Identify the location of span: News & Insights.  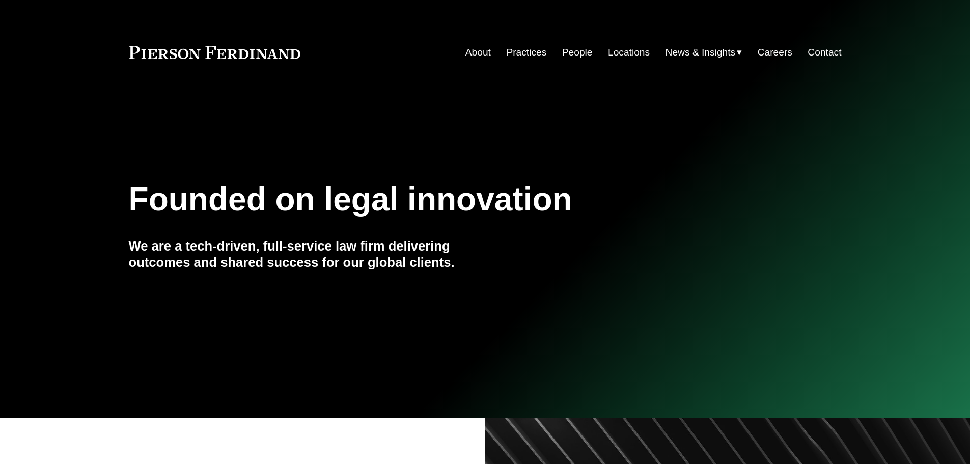
(701, 52).